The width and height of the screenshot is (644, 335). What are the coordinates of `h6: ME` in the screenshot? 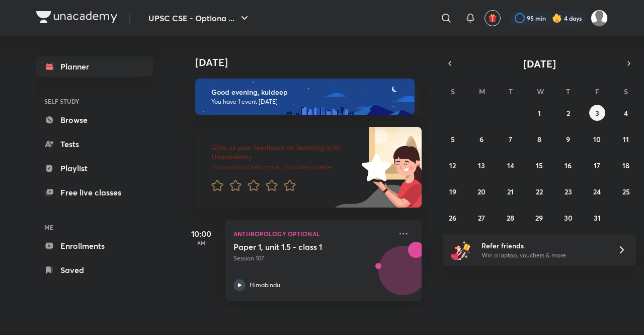 It's located at (95, 227).